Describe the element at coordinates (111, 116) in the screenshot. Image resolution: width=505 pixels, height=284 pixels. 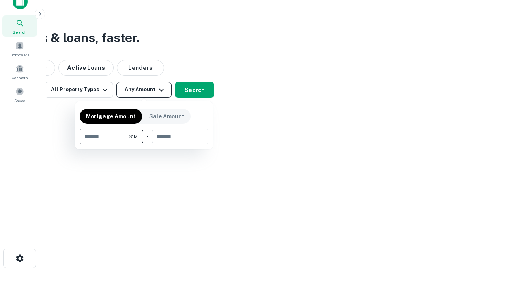
I see `p: Mortgage Amount` at that location.